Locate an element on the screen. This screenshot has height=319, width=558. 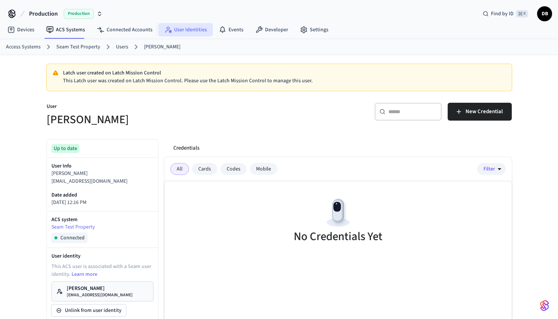
div: Codes is located at coordinates (233, 169).